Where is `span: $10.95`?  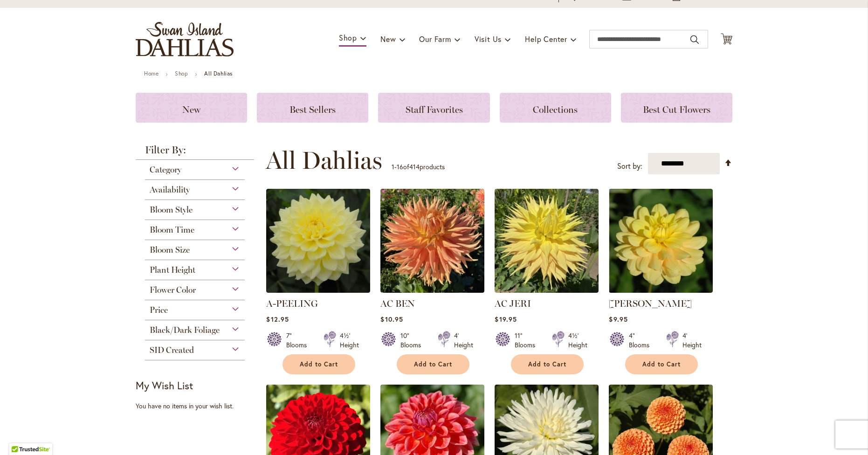
span: $10.95 is located at coordinates (392, 319).